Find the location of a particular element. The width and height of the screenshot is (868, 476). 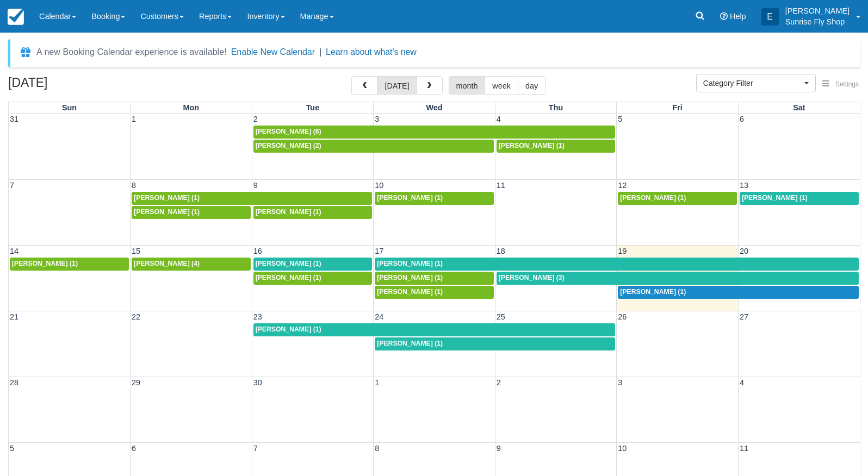

button: day is located at coordinates (531, 85).